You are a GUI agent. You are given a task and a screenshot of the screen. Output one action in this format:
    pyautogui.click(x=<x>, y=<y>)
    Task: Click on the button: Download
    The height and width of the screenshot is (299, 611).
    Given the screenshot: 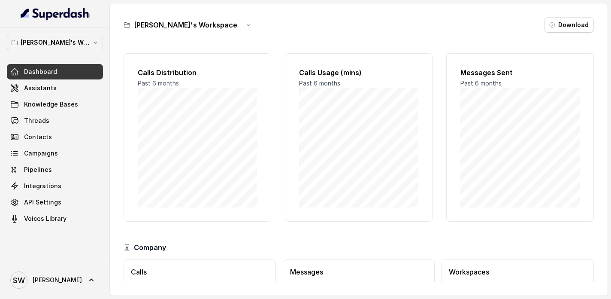 What is the action you would take?
    pyautogui.click(x=569, y=25)
    